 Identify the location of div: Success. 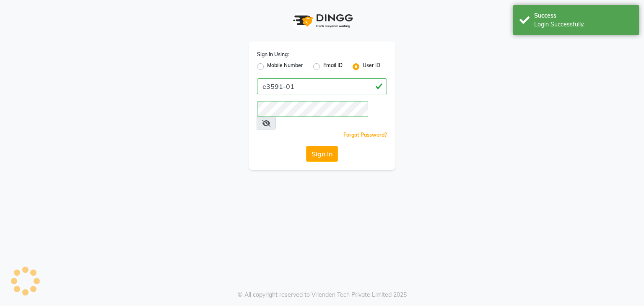
(583, 16).